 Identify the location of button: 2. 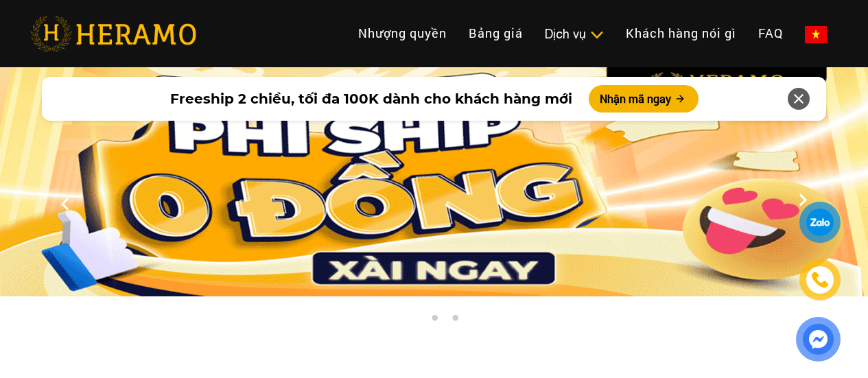
(434, 321).